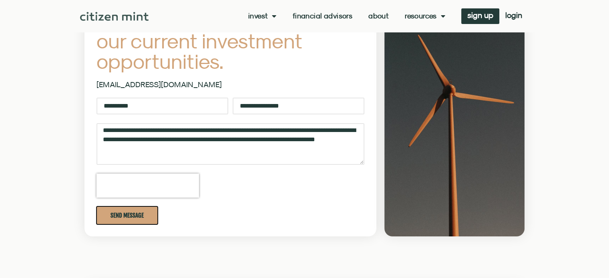  Describe the element at coordinates (322, 16) in the screenshot. I see `a: Financial Advisors` at that location.